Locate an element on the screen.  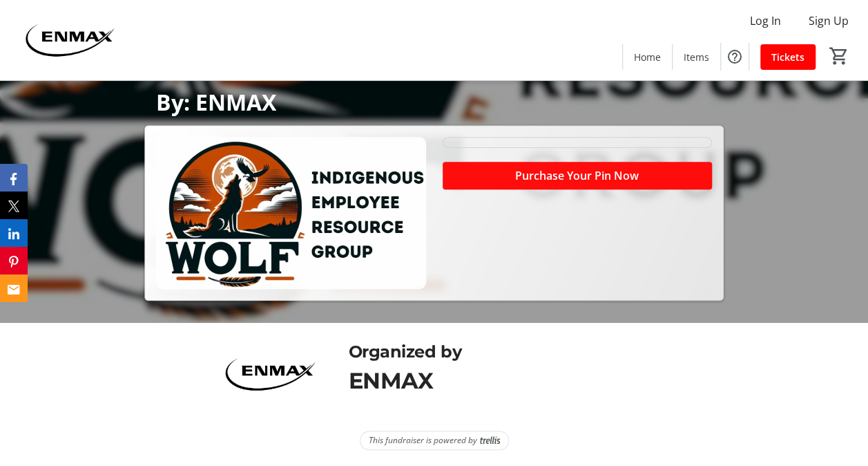
span: Log In is located at coordinates (765, 21).